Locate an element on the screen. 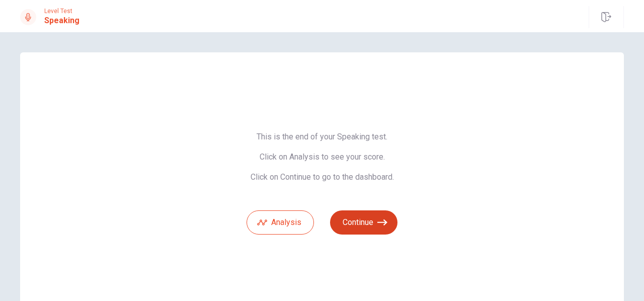 The width and height of the screenshot is (644, 301). h1: Speaking is located at coordinates (62, 21).